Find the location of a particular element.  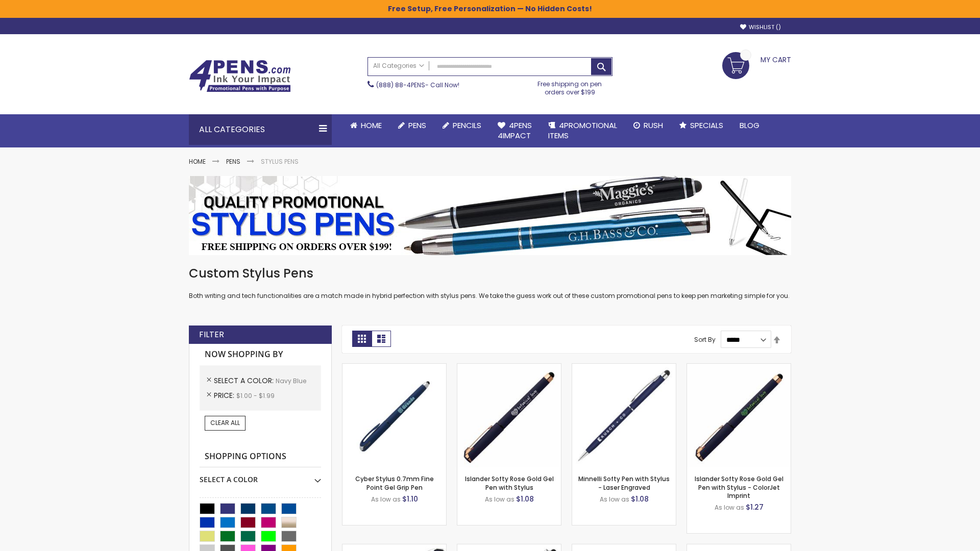

a: Wishlist is located at coordinates (760, 27).